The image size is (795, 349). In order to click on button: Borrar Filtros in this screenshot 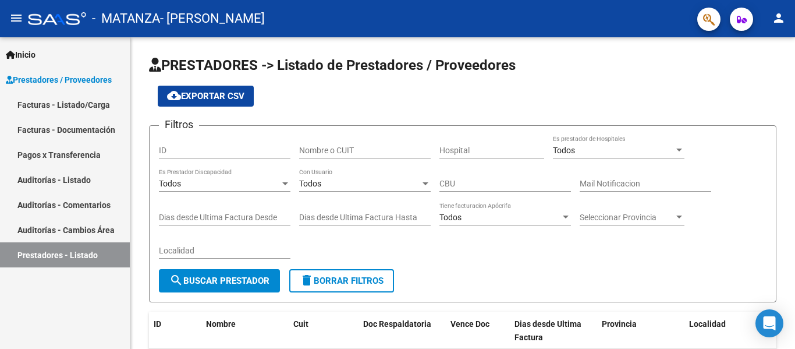, I will do `click(342, 281)`.